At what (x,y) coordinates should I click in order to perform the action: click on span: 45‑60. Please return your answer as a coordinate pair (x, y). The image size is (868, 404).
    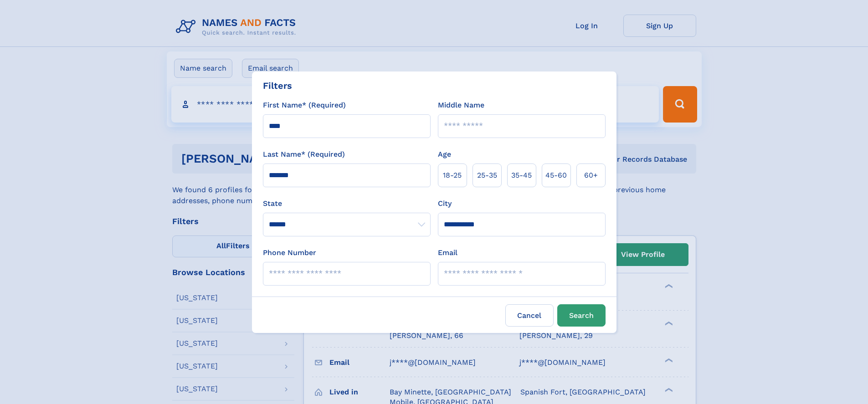
    Looking at the image, I should click on (556, 175).